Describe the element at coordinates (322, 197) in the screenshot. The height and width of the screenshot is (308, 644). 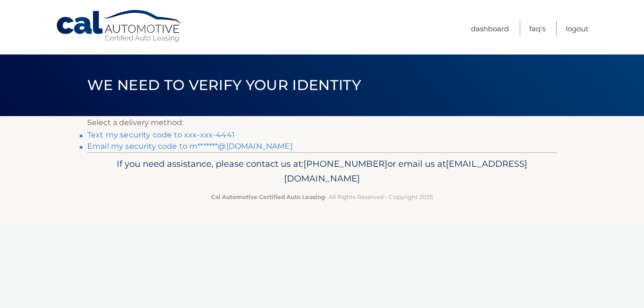
I see `p: - All Rights Reserved - Copyright 2025` at that location.